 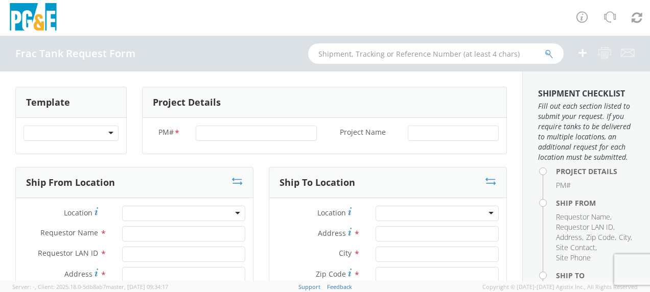 I want to click on h3: Ship To Location, so click(x=317, y=183).